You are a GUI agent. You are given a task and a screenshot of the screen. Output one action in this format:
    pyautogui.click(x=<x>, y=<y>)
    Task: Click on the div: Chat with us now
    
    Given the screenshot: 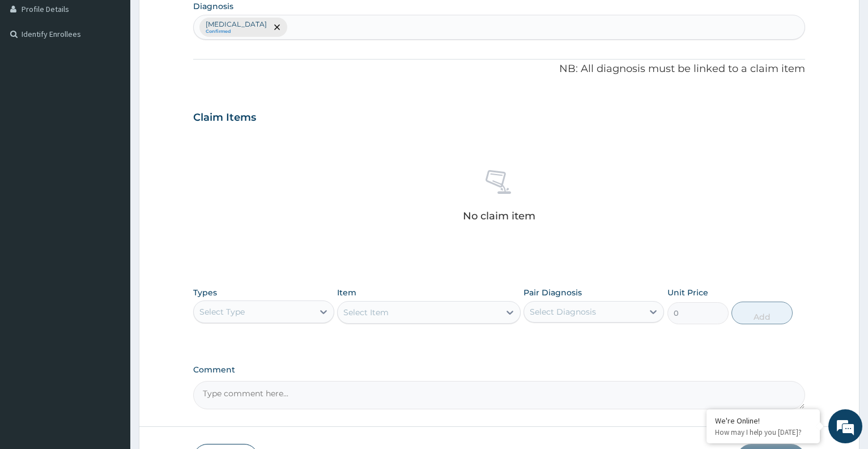 What is the action you would take?
    pyautogui.click(x=125, y=71)
    